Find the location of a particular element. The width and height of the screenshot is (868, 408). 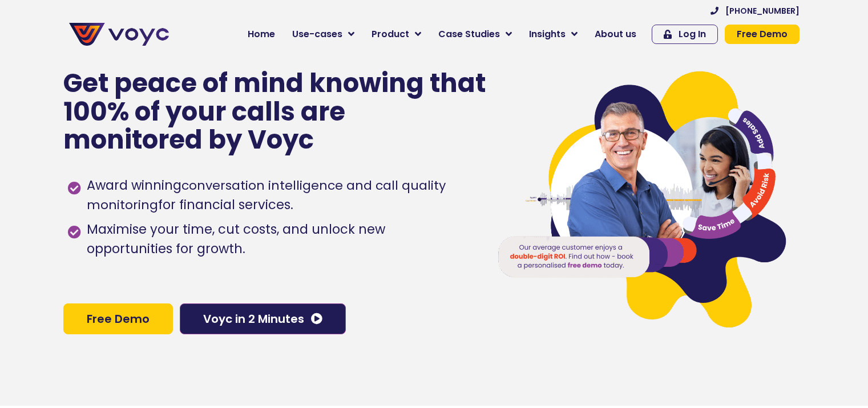

span: Home is located at coordinates (261, 34).